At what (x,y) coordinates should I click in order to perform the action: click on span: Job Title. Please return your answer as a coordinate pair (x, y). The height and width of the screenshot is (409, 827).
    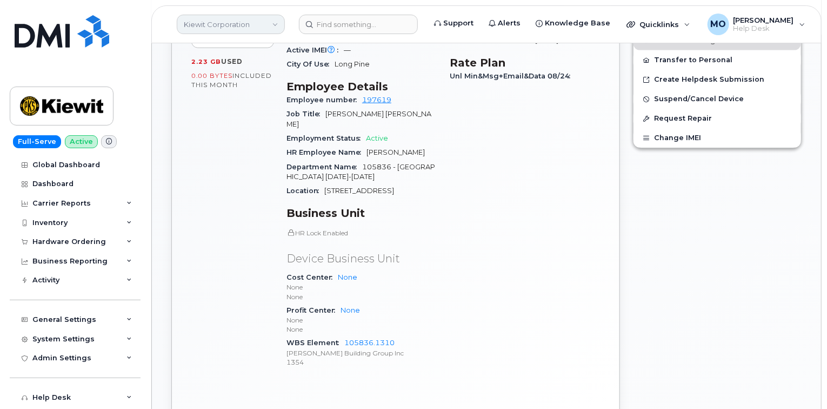
    Looking at the image, I should click on (306, 114).